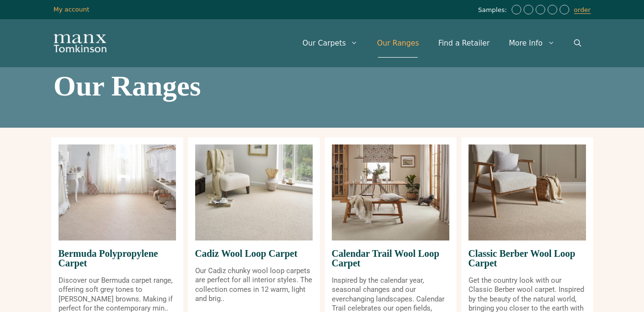  What do you see at coordinates (253, 254) in the screenshot?
I see `span: Cadiz Wool Loop Carpet` at bounding box center [253, 254].